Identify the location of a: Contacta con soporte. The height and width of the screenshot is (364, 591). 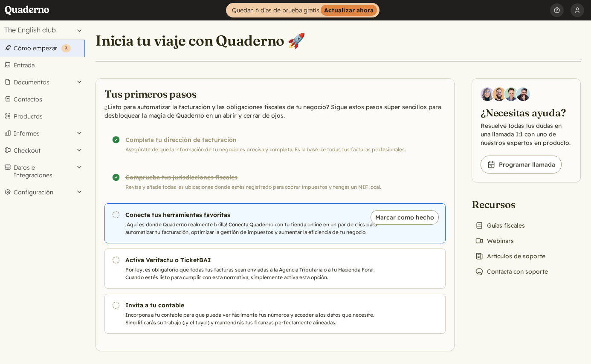
(511, 271).